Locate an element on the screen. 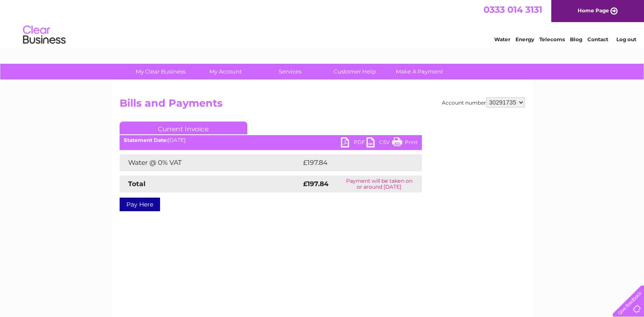  a: Water is located at coordinates (502, 39).